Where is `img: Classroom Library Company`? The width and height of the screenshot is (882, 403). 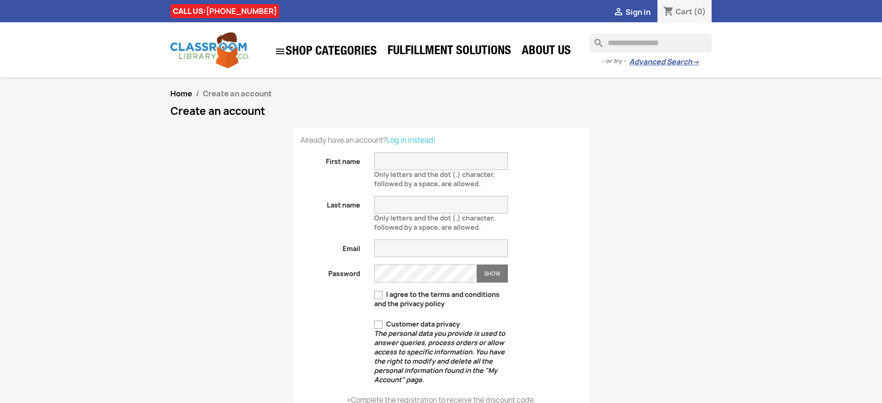
img: Classroom Library Company is located at coordinates (210, 50).